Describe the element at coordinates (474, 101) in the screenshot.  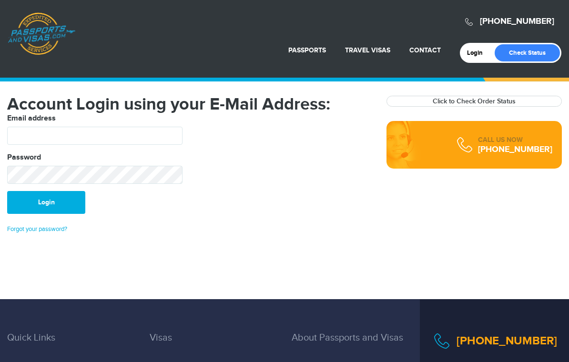
I see `a: Click to Check Order Status` at that location.